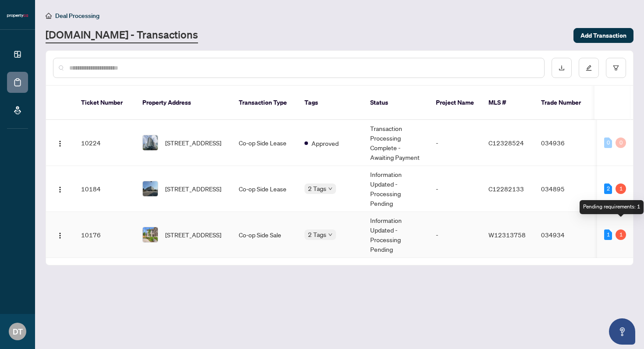 This screenshot has width=644, height=349. What do you see at coordinates (105, 143) in the screenshot?
I see `td: 10224` at bounding box center [105, 143].